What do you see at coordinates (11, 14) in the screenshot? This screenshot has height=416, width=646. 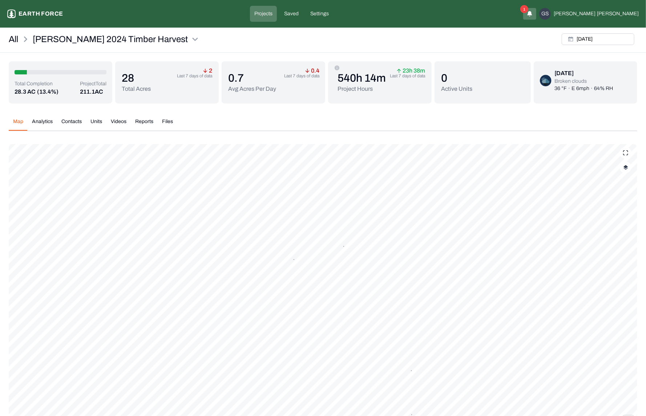 I see `img: earthforce-logo-white-uG4MPadI.svg` at bounding box center [11, 14].